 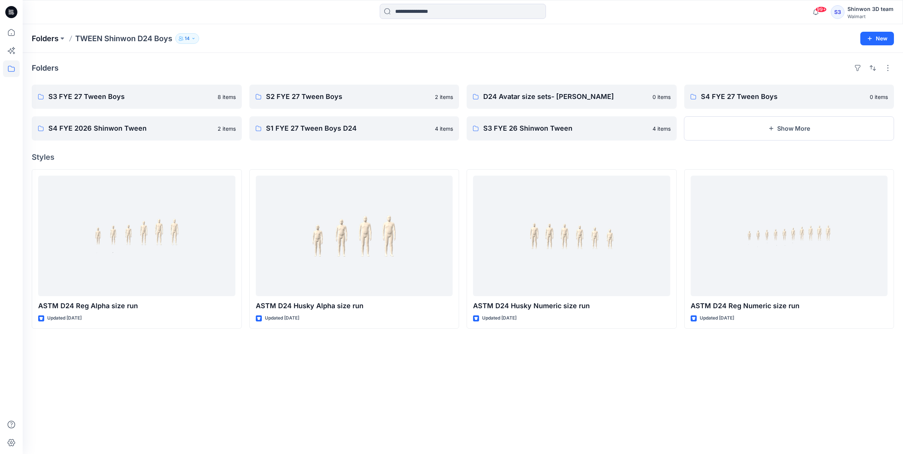 I want to click on span: 99+, so click(x=821, y=9).